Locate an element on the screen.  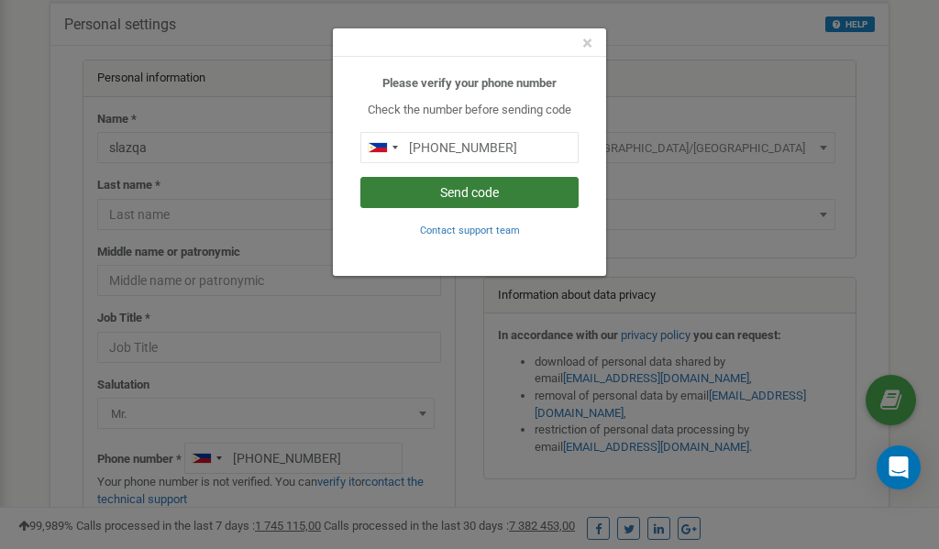
div: Telephone country code is located at coordinates (382, 148).